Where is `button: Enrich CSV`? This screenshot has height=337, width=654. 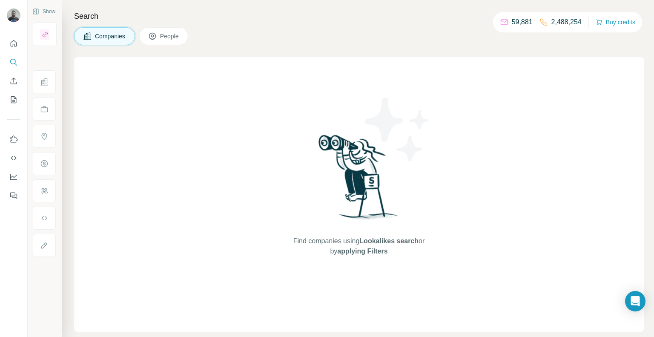 button: Enrich CSV is located at coordinates (14, 81).